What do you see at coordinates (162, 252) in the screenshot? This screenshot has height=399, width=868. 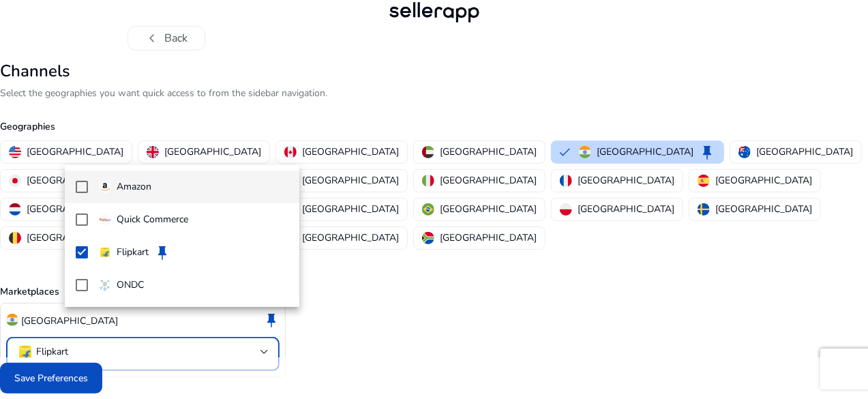 I see `span: keep` at bounding box center [162, 252].